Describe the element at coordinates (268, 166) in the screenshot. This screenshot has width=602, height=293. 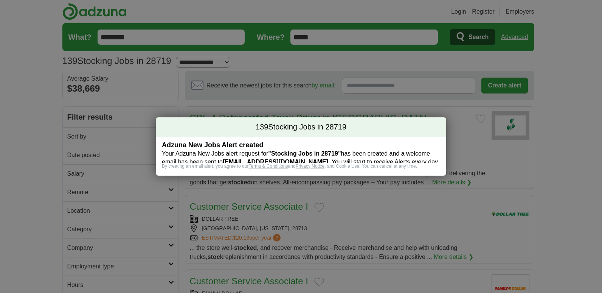
I see `a: Terms & Conditions` at that location.